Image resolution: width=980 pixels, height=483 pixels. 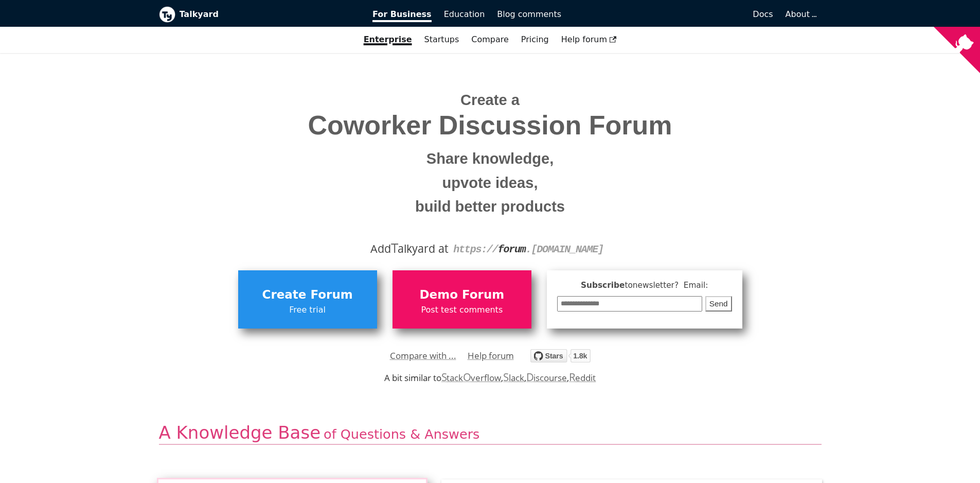 I want to click on a: Enterprise, so click(x=388, y=40).